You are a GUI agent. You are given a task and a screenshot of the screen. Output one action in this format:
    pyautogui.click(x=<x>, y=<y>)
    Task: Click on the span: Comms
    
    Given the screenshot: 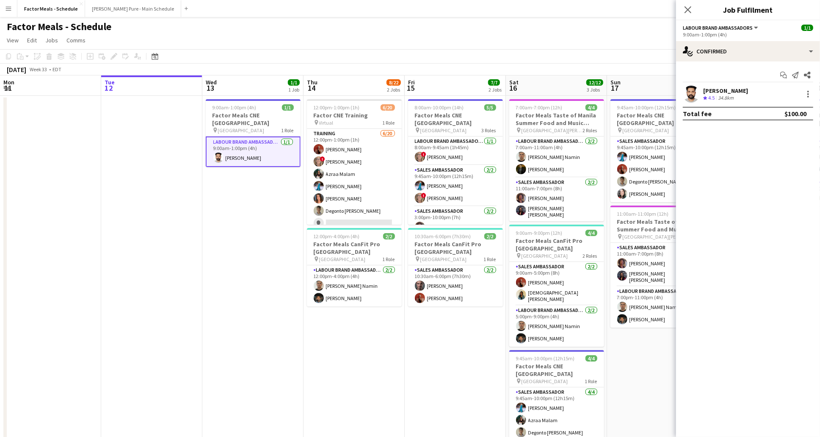 What is the action you would take?
    pyautogui.click(x=76, y=40)
    